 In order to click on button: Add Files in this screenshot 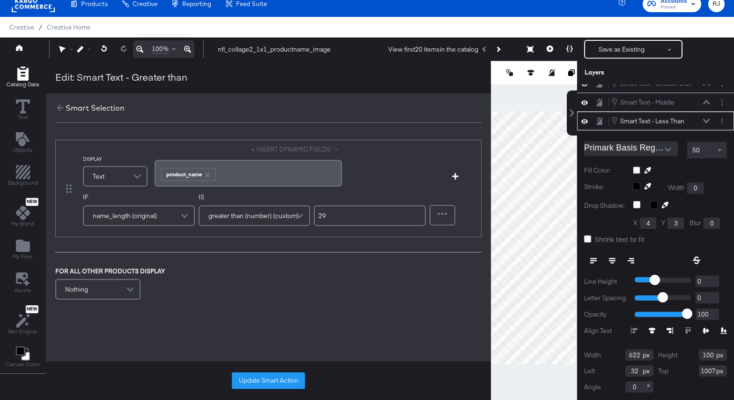, I will do `click(22, 250)`.